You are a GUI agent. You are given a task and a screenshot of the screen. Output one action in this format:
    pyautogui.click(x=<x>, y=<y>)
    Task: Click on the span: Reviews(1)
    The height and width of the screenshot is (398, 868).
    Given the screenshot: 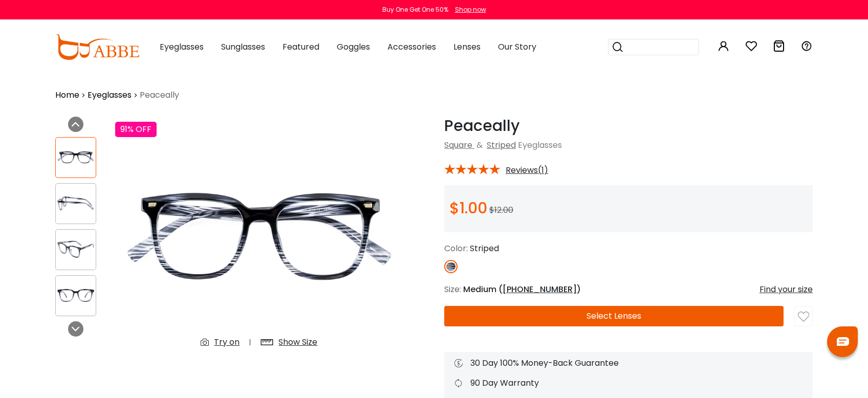 What is the action you would take?
    pyautogui.click(x=527, y=171)
    